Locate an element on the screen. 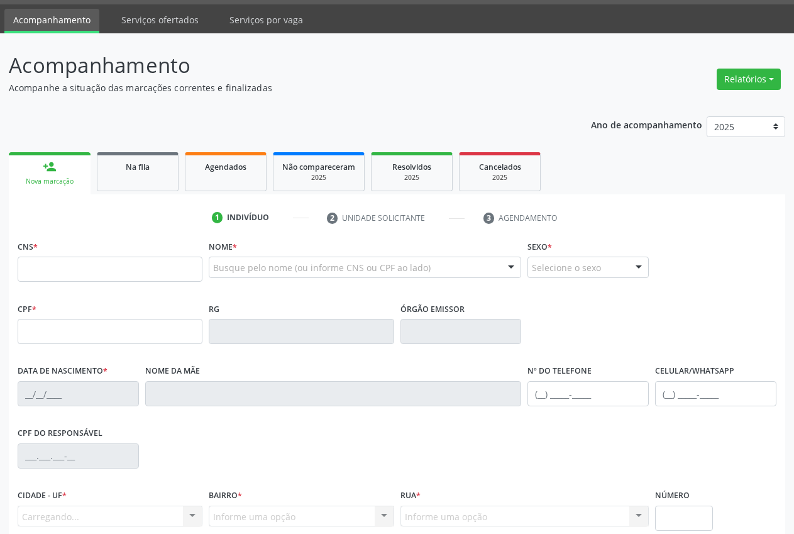 The width and height of the screenshot is (794, 534). span: Cancelados is located at coordinates (500, 167).